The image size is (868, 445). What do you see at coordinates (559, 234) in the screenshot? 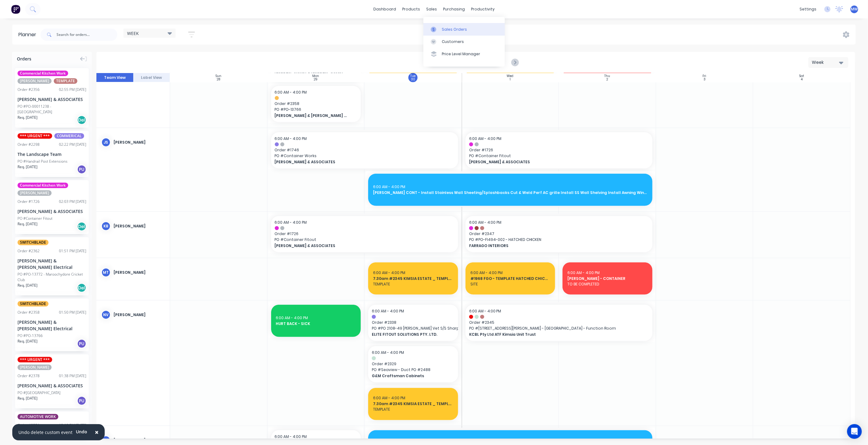
I see `span: Order # 2347` at bounding box center [559, 234].